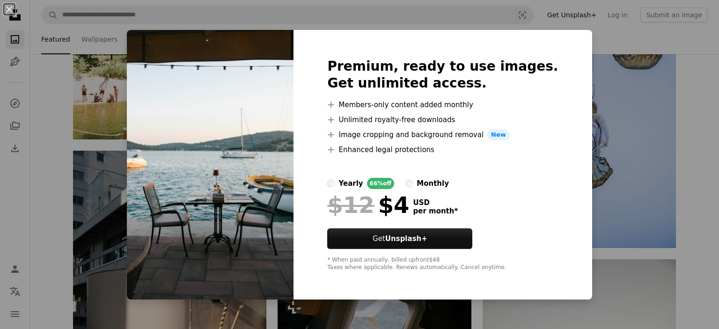 This screenshot has height=329, width=719. Describe the element at coordinates (406, 239) in the screenshot. I see `strong: Unsplash+` at that location.